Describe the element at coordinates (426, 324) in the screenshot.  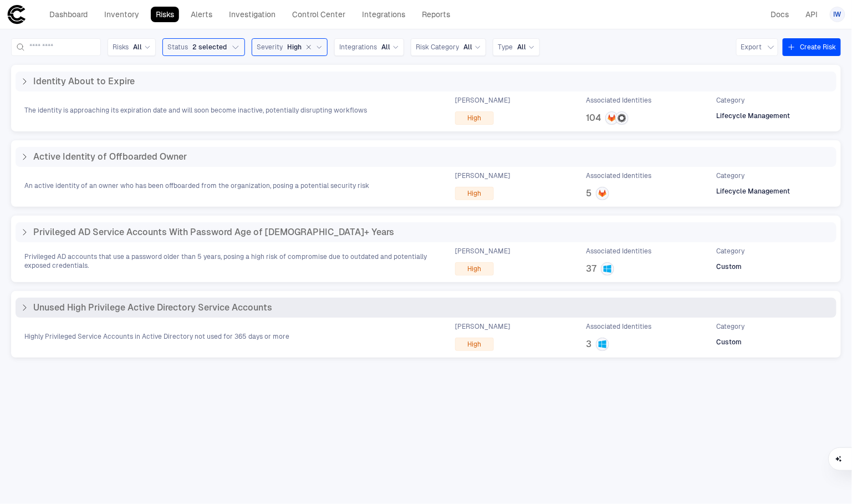
I see `div: Unused High Privilege Active Directory Service AccountsHighly Privileged Service Accounts in Acti...` at that location.